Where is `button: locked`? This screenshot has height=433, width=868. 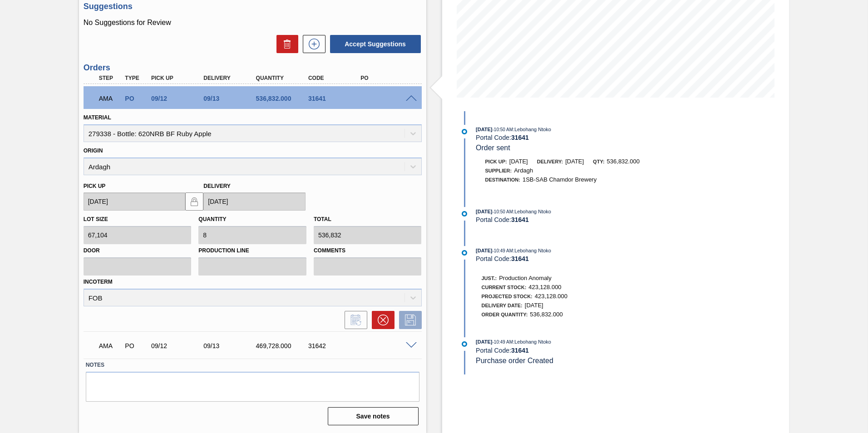
button: locked is located at coordinates (194, 202).